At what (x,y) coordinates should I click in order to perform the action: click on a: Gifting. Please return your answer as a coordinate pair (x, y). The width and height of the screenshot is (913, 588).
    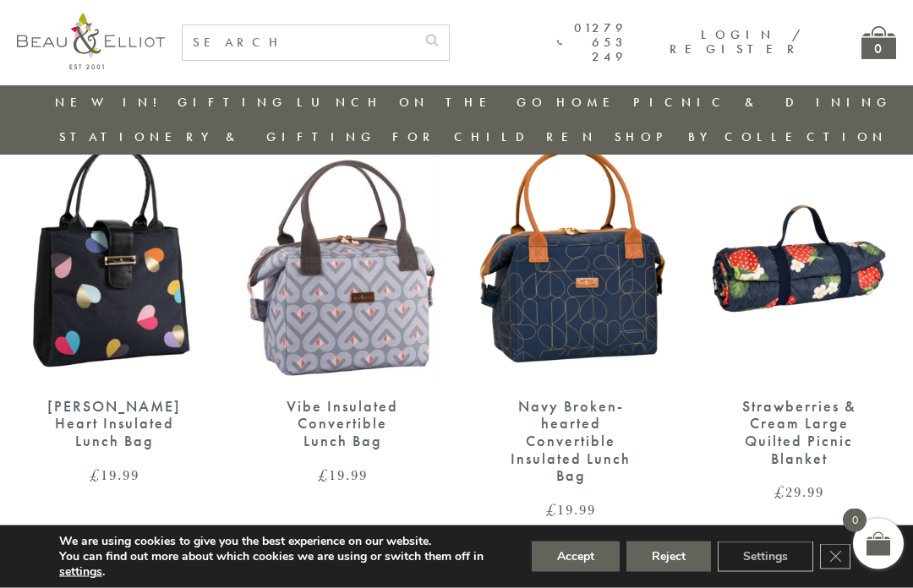
    Looking at the image, I should click on (233, 102).